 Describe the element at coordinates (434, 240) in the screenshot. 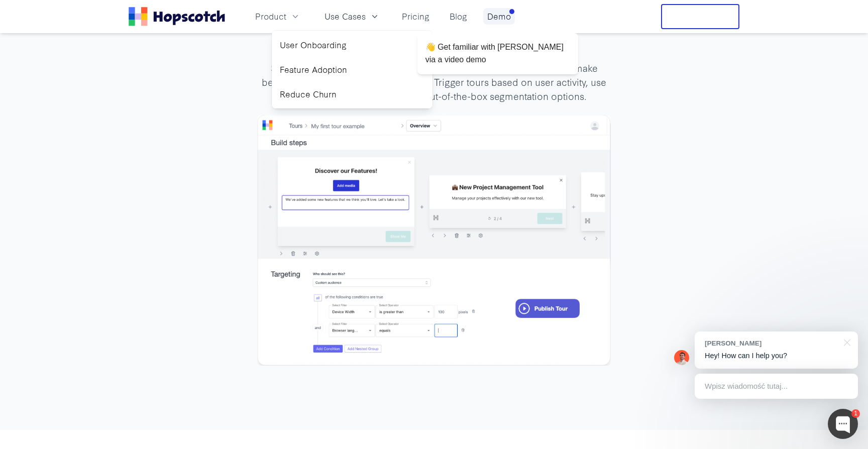

I see `img: no code product tours for saas companies` at that location.